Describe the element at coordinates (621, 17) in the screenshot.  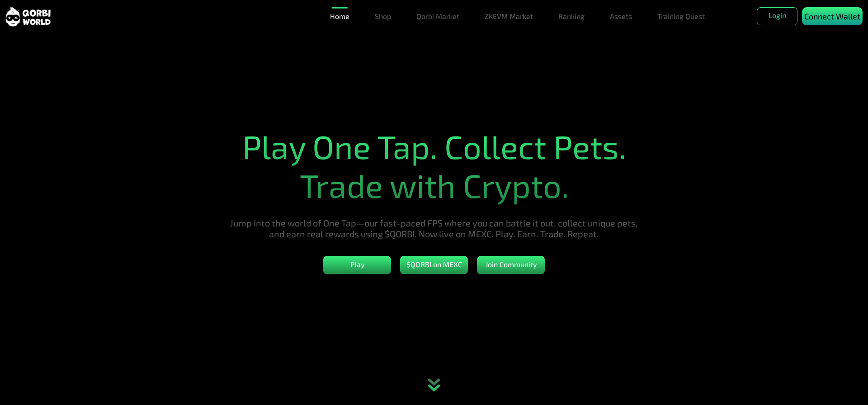
I see `a: Assets` at that location.